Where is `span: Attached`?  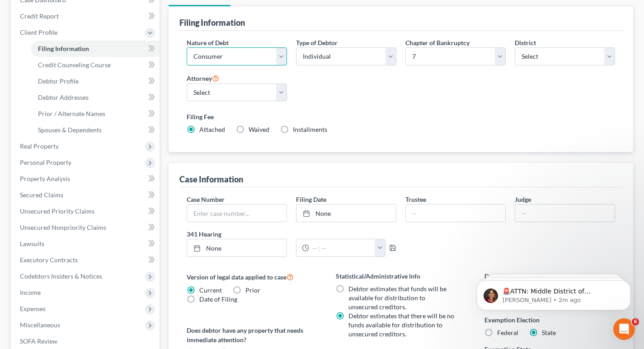
span: Attached is located at coordinates (212, 129).